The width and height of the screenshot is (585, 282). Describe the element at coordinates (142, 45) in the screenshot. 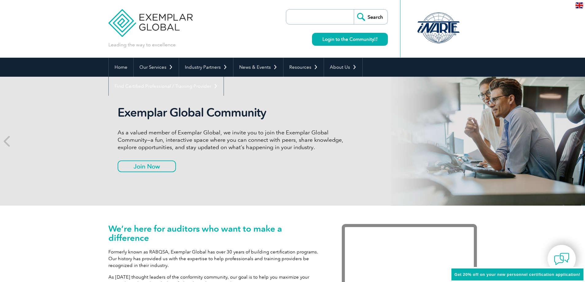

I see `p: Leading the way to excellence` at that location.